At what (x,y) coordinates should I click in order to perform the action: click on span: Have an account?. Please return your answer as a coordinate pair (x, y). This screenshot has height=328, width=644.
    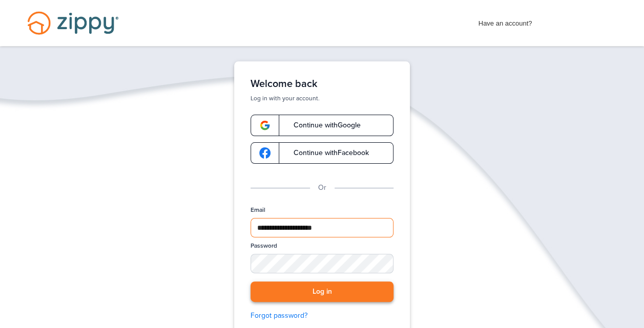
    Looking at the image, I should click on (505, 21).